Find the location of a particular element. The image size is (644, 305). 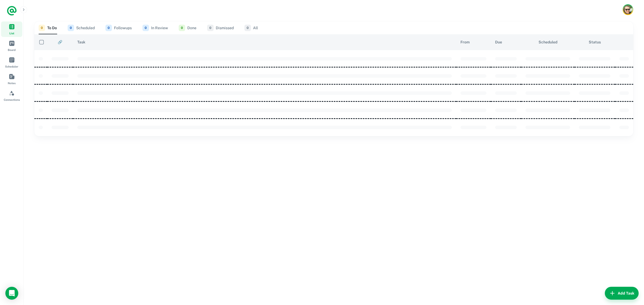

span: Notes is located at coordinates (11, 83).